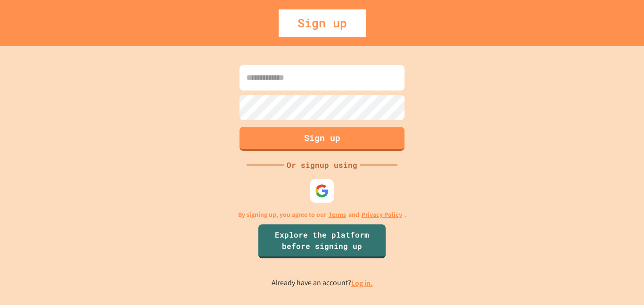 Image resolution: width=644 pixels, height=305 pixels. Describe the element at coordinates (322, 241) in the screenshot. I see `a: Explore the platform before signing up` at that location.